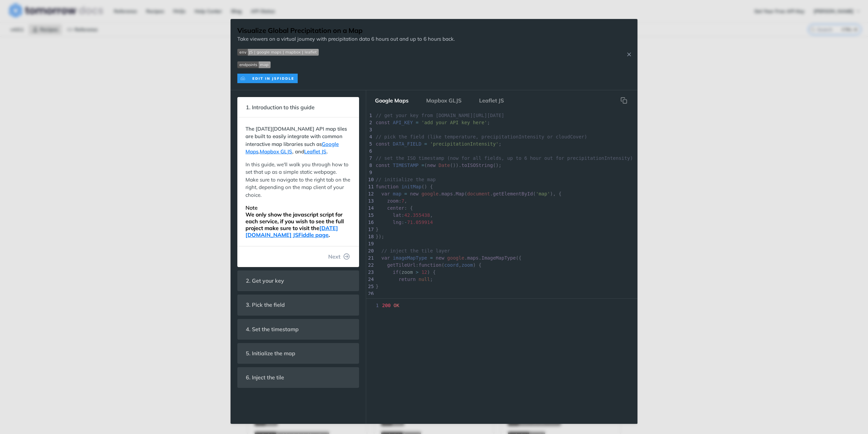 This screenshot has height=434, width=868. Describe the element at coordinates (479, 194) in the screenshot. I see `span: document` at that location.